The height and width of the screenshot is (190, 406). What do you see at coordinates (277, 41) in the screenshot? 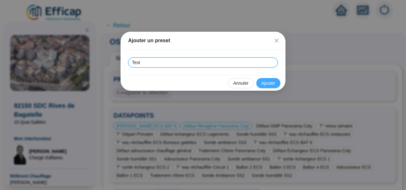
I see `button: Close` at bounding box center [277, 41].